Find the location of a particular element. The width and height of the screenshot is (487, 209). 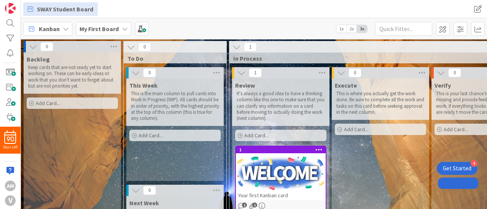

span: 1x is located at coordinates (341, 29).